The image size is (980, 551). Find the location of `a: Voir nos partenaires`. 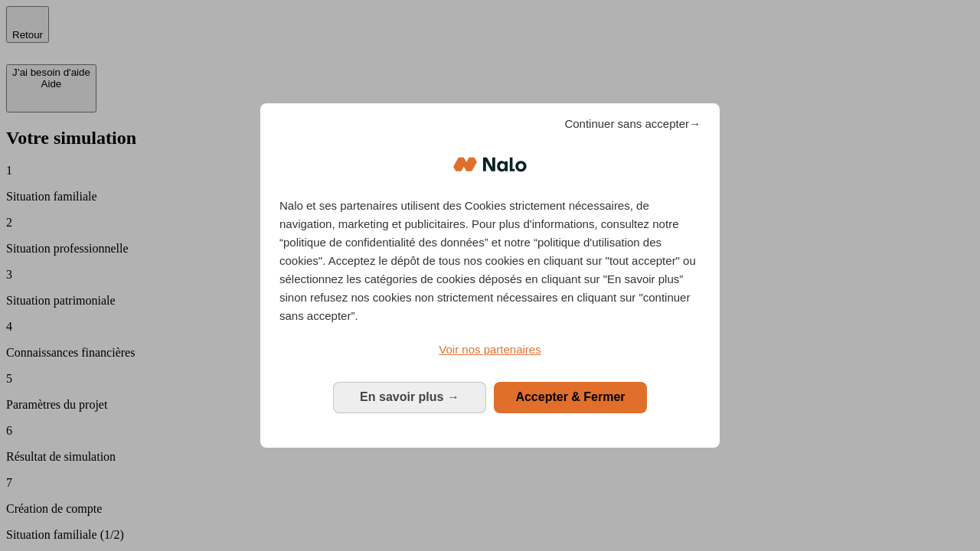

a: Voir nos partenaires is located at coordinates (490, 349).